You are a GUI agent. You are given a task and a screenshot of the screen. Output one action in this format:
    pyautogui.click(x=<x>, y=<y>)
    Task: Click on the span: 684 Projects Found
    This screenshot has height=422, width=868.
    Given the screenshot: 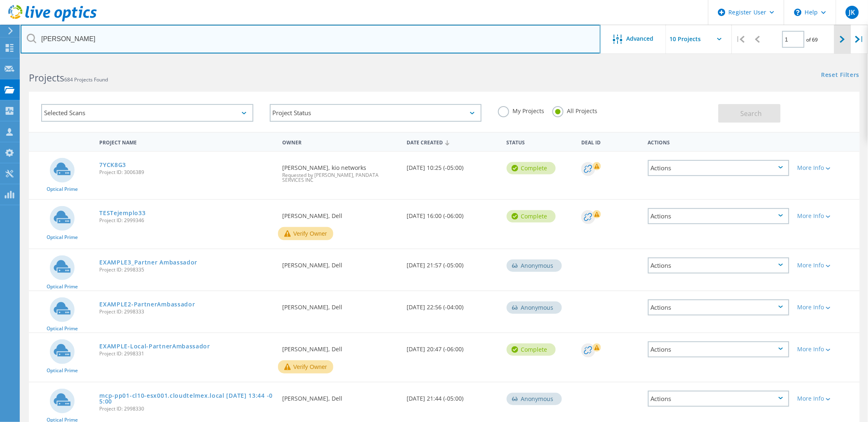 What is the action you would take?
    pyautogui.click(x=87, y=79)
    